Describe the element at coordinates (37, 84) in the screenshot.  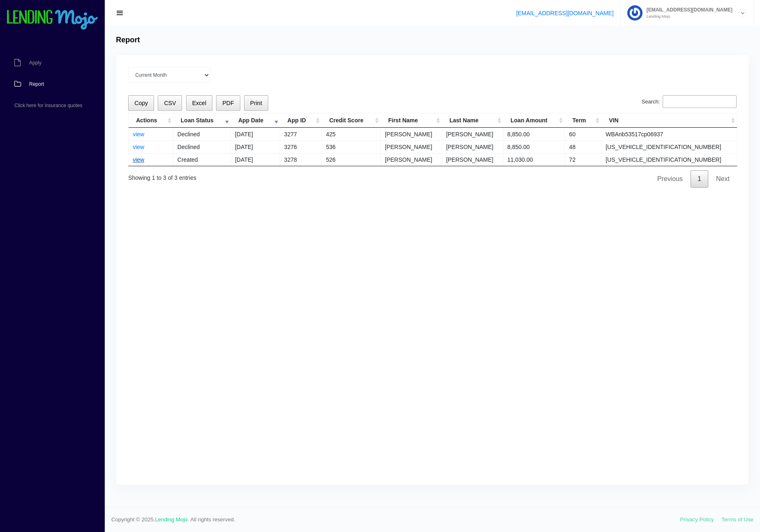
I see `span: Report` at that location.